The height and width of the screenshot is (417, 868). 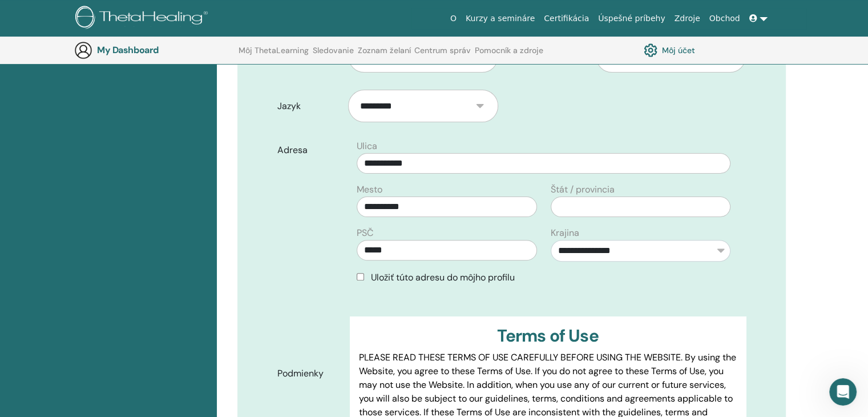 What do you see at coordinates (582, 189) in the screenshot?
I see `label: Štát / provincia` at bounding box center [582, 189].